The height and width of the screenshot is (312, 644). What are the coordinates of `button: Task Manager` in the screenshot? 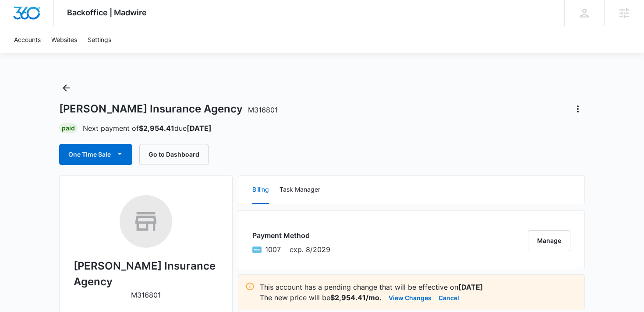 It's located at (300, 190).